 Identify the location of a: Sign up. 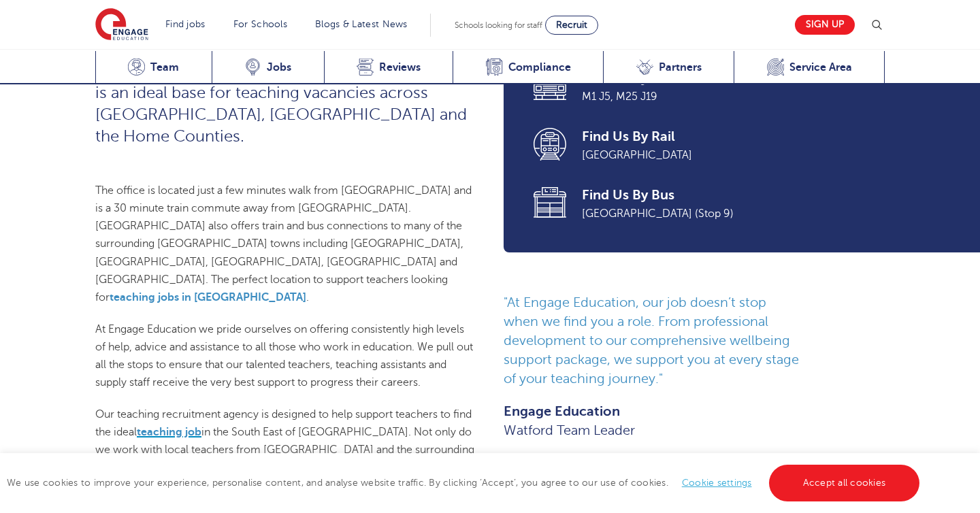
(825, 25).